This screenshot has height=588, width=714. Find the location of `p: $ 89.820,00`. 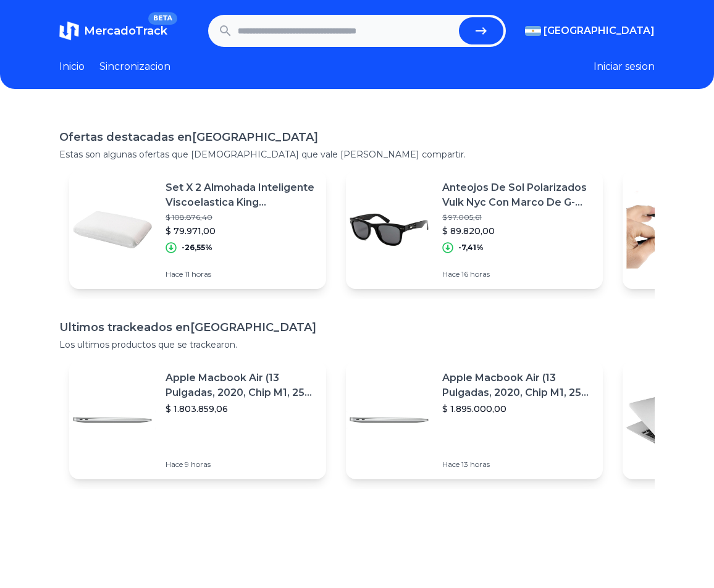

p: $ 89.820,00 is located at coordinates (518, 231).